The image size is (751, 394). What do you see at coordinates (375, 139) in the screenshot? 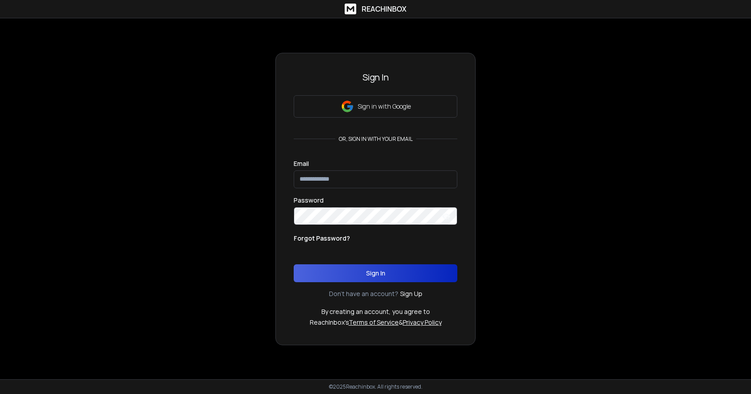
I see `p: or, sign in with your email` at bounding box center [375, 139].